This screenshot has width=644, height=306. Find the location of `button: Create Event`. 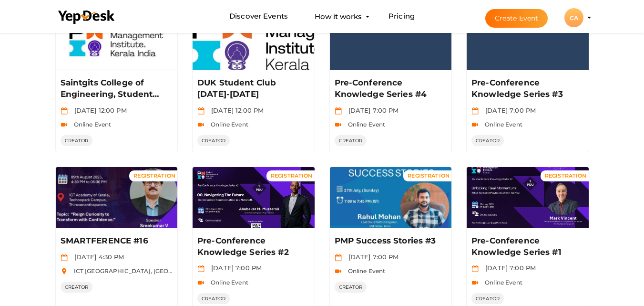

button: Create Event is located at coordinates (517, 18).